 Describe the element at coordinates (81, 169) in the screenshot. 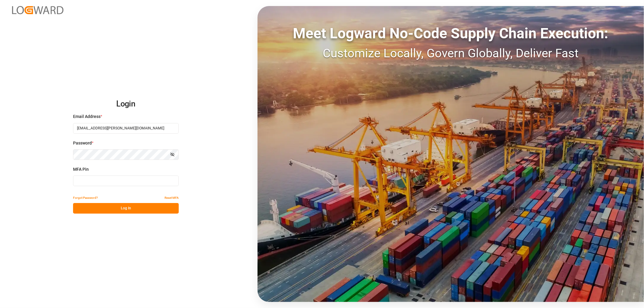

I see `span: MFA Pin` at that location.